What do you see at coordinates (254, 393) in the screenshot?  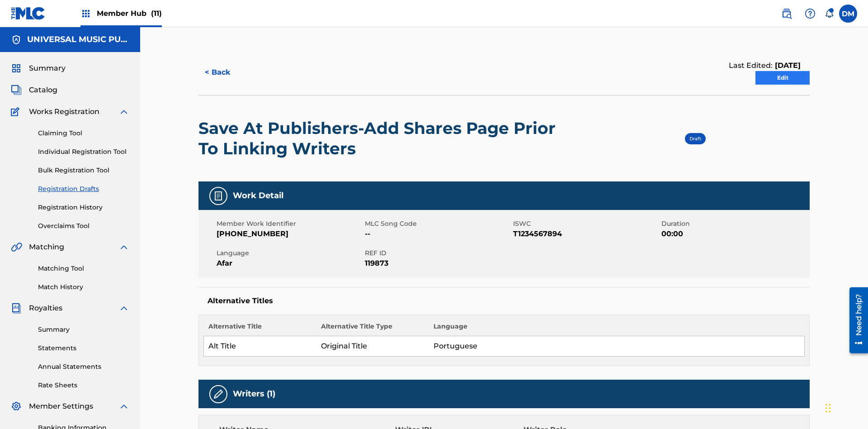 I see `h5: Writers (1)` at bounding box center [254, 393].